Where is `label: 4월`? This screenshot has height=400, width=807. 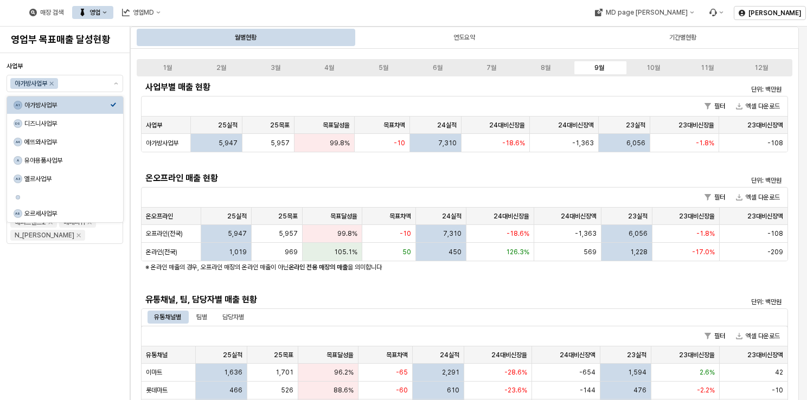 label: 4월 is located at coordinates (330, 68).